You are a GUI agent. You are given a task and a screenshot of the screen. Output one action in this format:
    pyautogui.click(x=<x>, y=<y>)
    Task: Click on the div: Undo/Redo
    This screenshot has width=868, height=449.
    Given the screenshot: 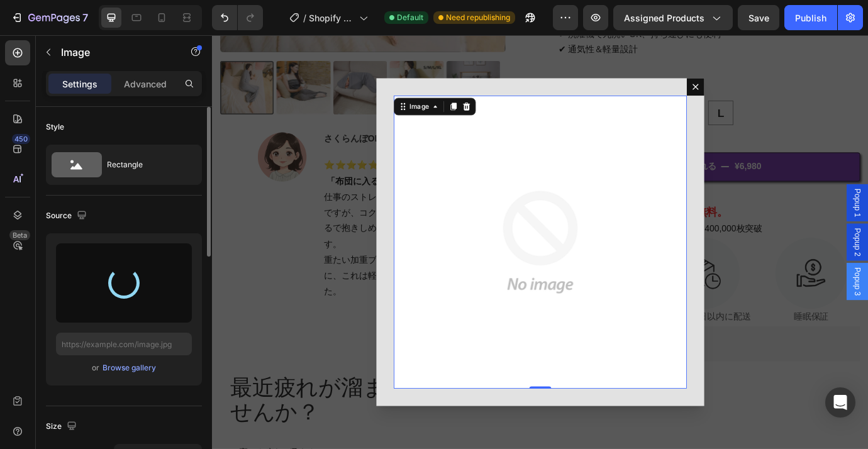 What is the action you would take?
    pyautogui.click(x=237, y=17)
    